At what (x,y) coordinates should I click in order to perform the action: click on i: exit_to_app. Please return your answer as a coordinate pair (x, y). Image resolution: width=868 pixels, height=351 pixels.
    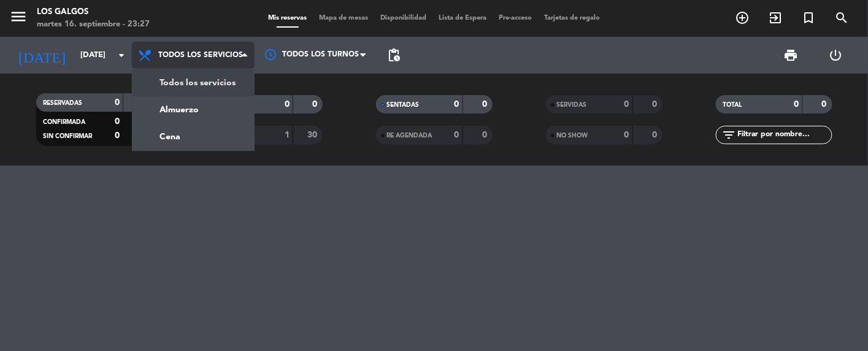
    Looking at the image, I should click on (776, 17).